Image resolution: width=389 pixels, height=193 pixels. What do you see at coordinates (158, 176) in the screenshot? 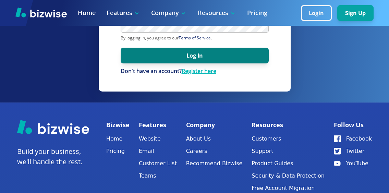
I see `a: Teams` at bounding box center [158, 176].